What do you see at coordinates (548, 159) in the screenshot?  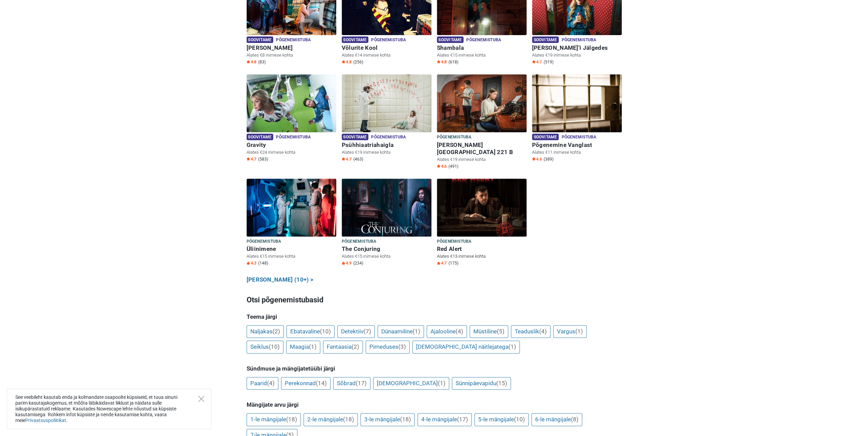 I see `span: (389)` at bounding box center [548, 159].